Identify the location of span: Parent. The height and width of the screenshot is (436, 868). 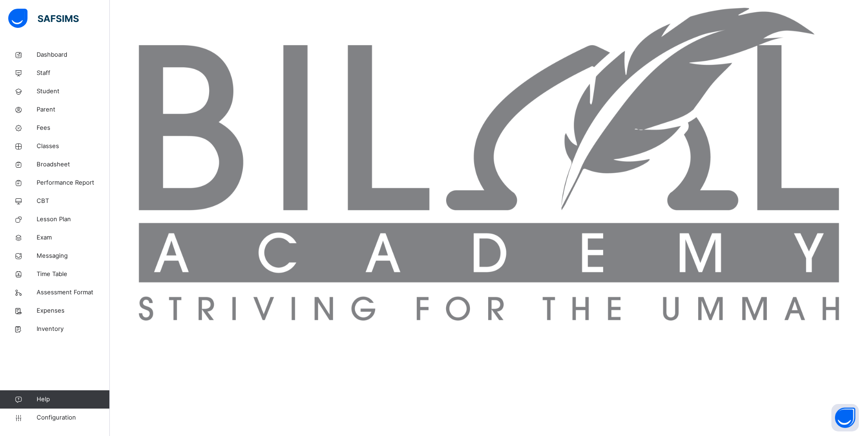
(73, 110).